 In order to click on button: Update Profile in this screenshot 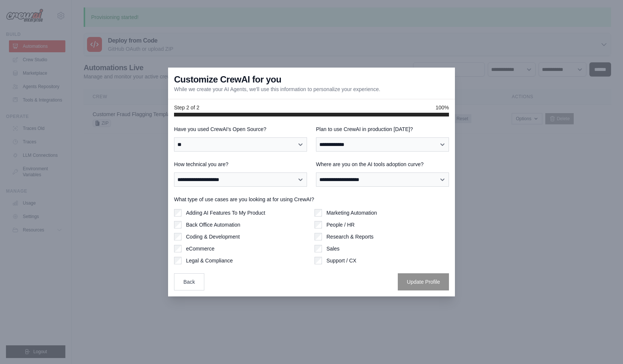, I will do `click(423, 282)`.